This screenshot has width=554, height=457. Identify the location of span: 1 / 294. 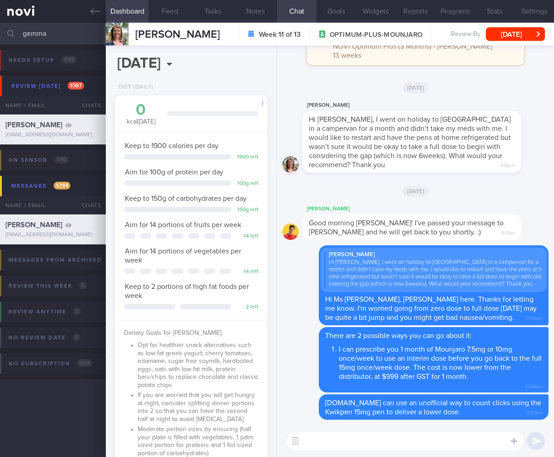
(62, 185).